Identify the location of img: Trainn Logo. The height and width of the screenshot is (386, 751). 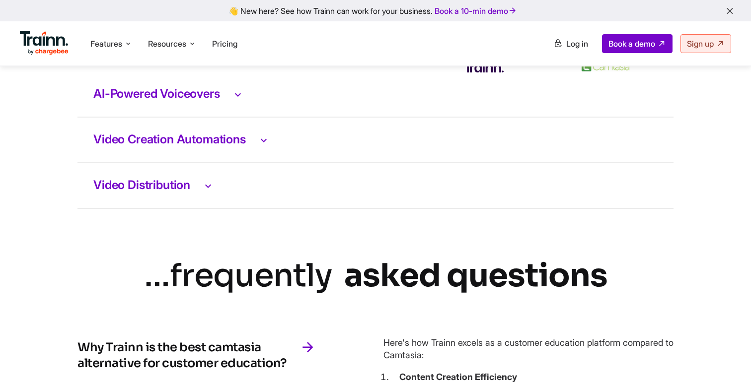
(44, 43).